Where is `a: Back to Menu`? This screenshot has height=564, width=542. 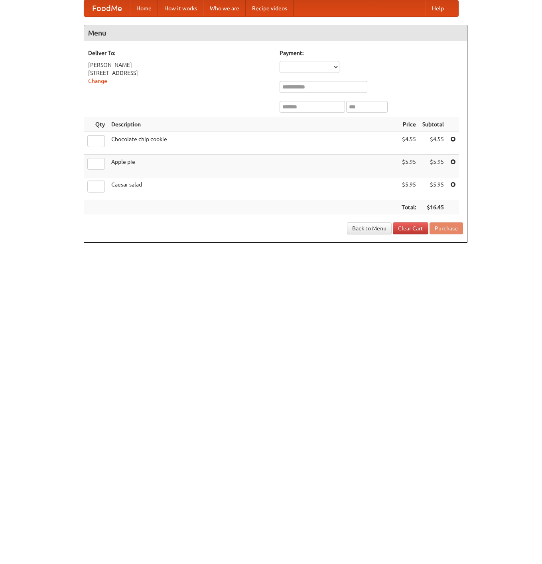
a: Back to Menu is located at coordinates (369, 228).